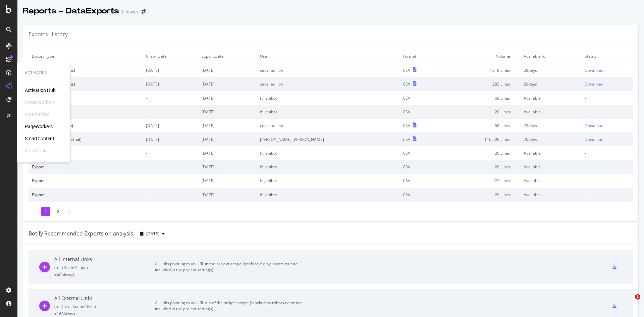 This screenshot has height=317, width=644. What do you see at coordinates (130, 12) in the screenshot?
I see `div: Fenwick` at bounding box center [130, 12].